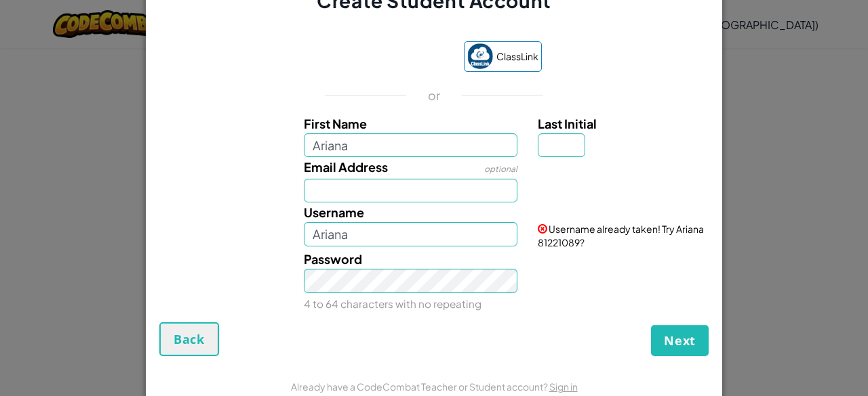 This screenshot has height=396, width=868. What do you see at coordinates (620, 236) in the screenshot?
I see `span: Username already taken! Try Ariana 81221089?` at bounding box center [620, 236].